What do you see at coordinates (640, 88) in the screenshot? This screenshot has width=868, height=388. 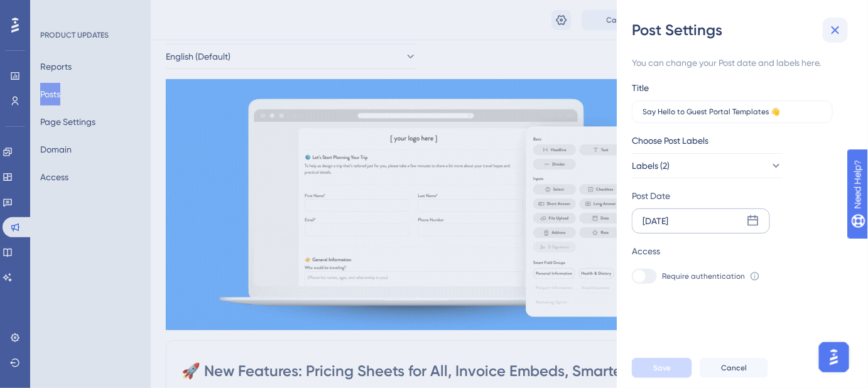 I see `div: Title` at bounding box center [640, 88].